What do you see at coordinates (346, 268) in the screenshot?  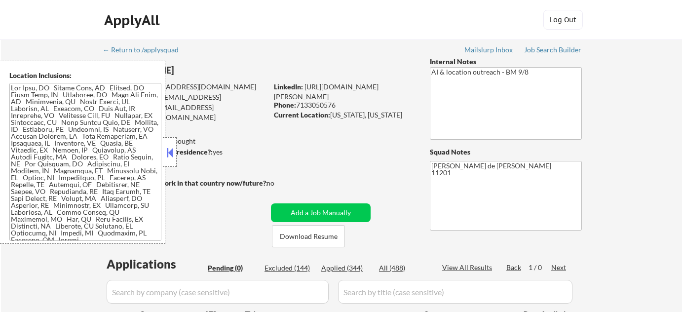 I see `div: Applied (344)` at bounding box center [346, 268].